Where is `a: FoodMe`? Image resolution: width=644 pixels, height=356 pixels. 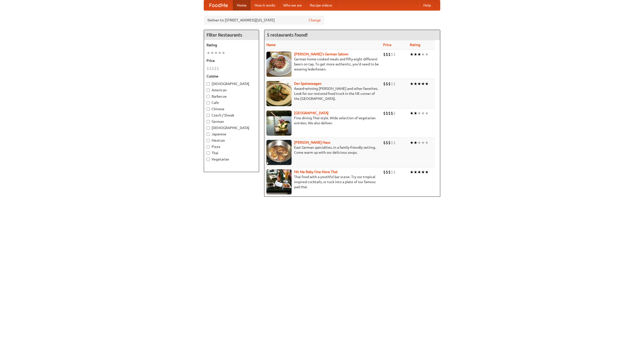
a: FoodMe is located at coordinates (218, 5).